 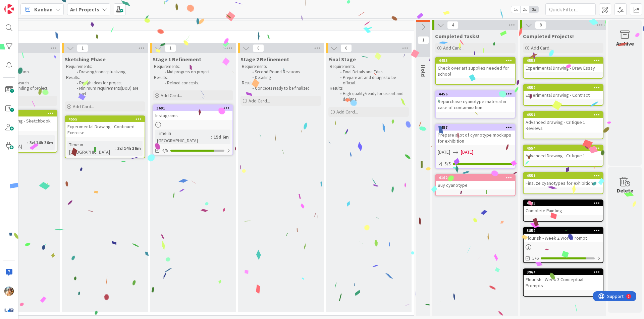 I want to click on div: 4551Finalize cyanotypes for exhibition, so click(x=563, y=180).